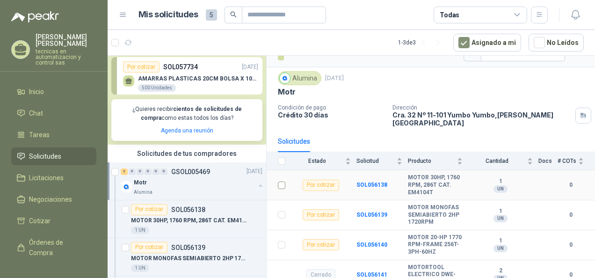 The height and width of the screenshot is (278, 595). I want to click on a: Chat, so click(54, 113).